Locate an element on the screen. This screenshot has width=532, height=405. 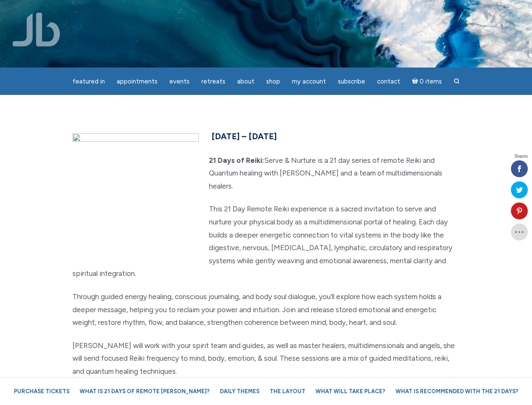
a: About is located at coordinates (246, 82).